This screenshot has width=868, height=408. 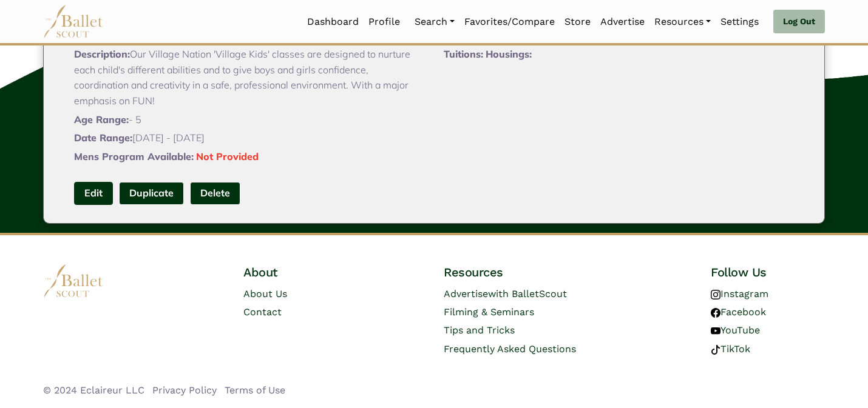 I want to click on h4: Resources, so click(x=534, y=273).